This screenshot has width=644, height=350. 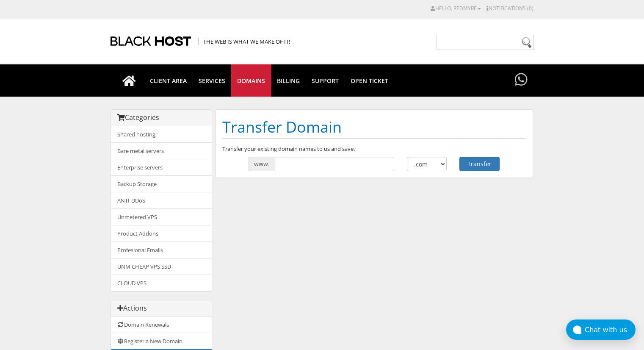 I want to click on span: Billing, so click(x=288, y=81).